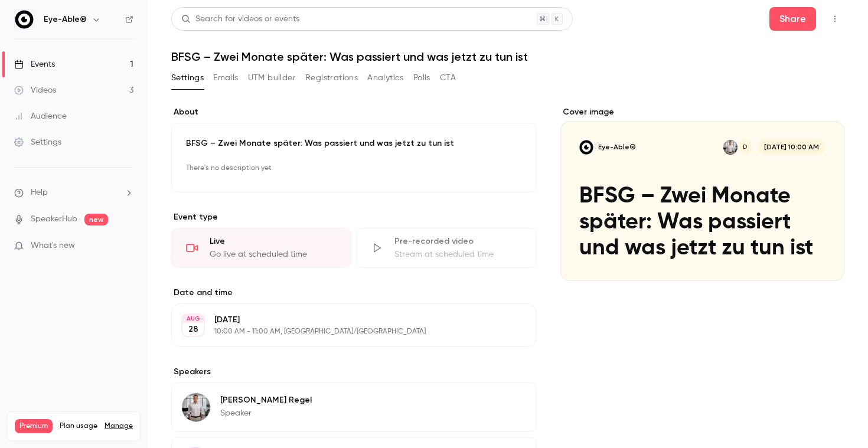 This screenshot has width=868, height=448. I want to click on div: Pre-recorded video, so click(458, 241).